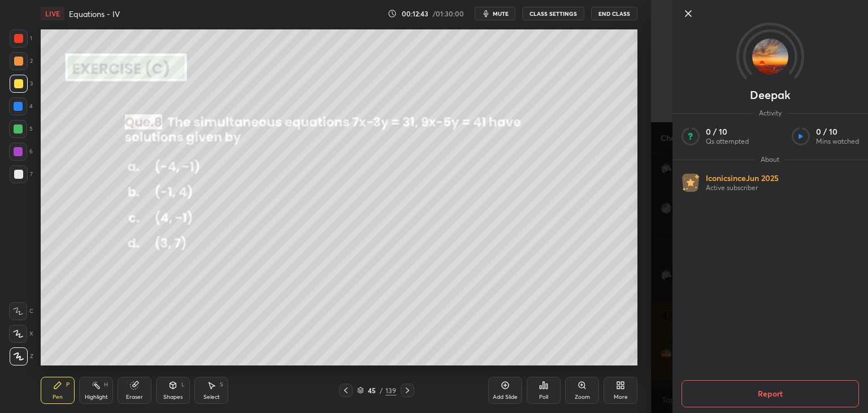 The height and width of the screenshot is (413, 868). I want to click on span: About, so click(769, 159).